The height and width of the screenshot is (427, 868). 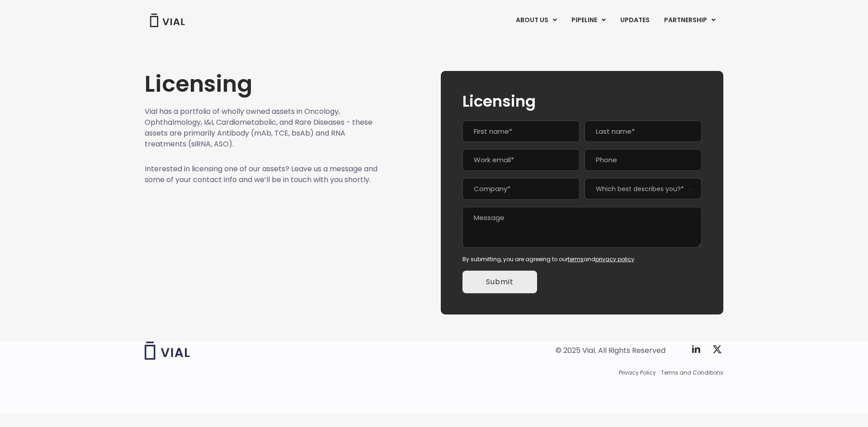 What do you see at coordinates (262, 174) in the screenshot?
I see `p: Interested in licensing one of our assets? Leave us a message and some of your contact info and w...` at bounding box center [262, 174].